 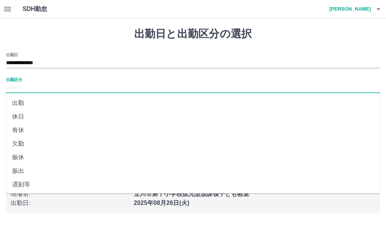 What do you see at coordinates (193, 34) in the screenshot?
I see `h1: 出勤日と出勤区分の選択` at bounding box center [193, 34].